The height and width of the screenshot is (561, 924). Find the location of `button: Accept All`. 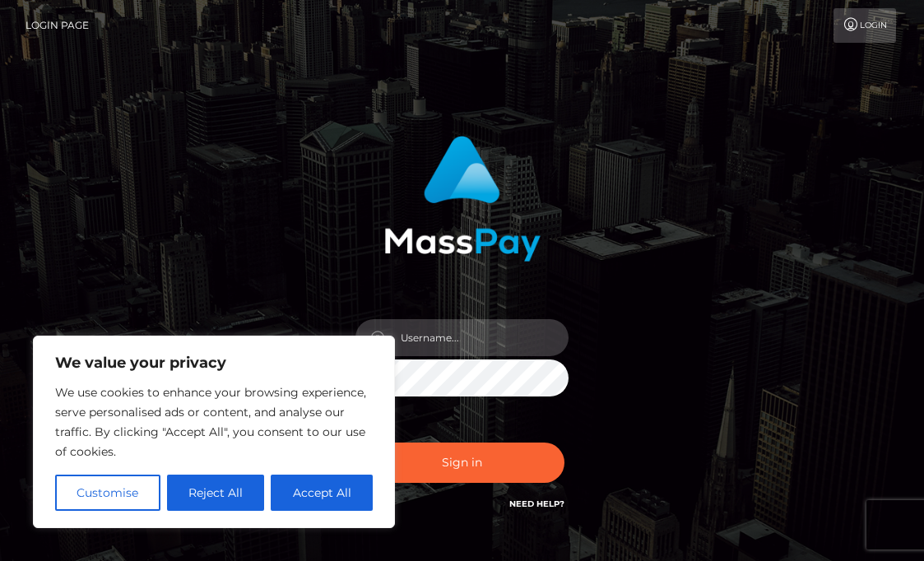

button: Accept All is located at coordinates (322, 493).